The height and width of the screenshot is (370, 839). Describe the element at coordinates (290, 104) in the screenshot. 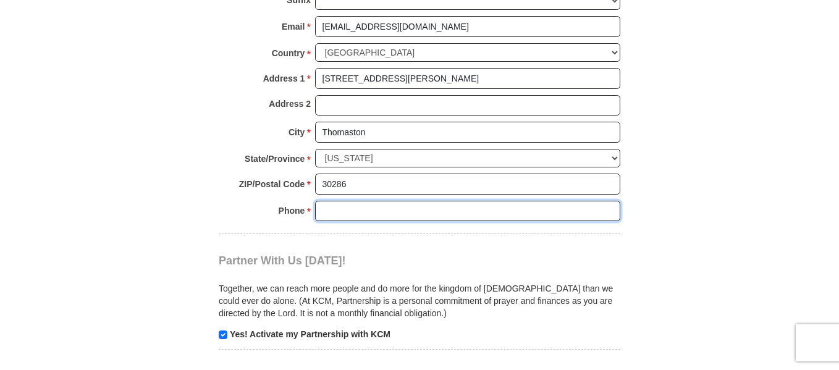

I see `strong: Address 2` at that location.